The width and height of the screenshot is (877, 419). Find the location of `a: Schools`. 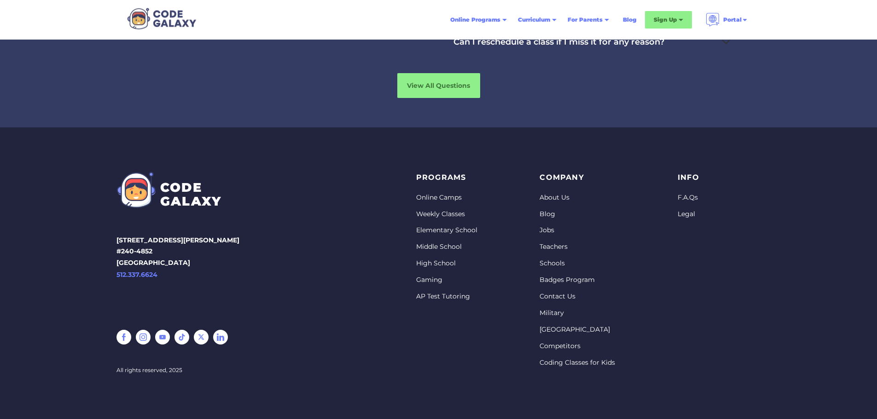

a: Schools is located at coordinates (577, 264).